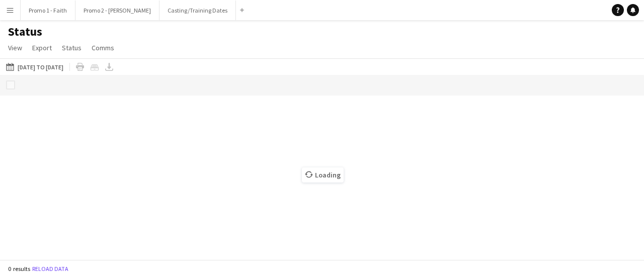  Describe the element at coordinates (71, 48) in the screenshot. I see `a: Status` at that location.